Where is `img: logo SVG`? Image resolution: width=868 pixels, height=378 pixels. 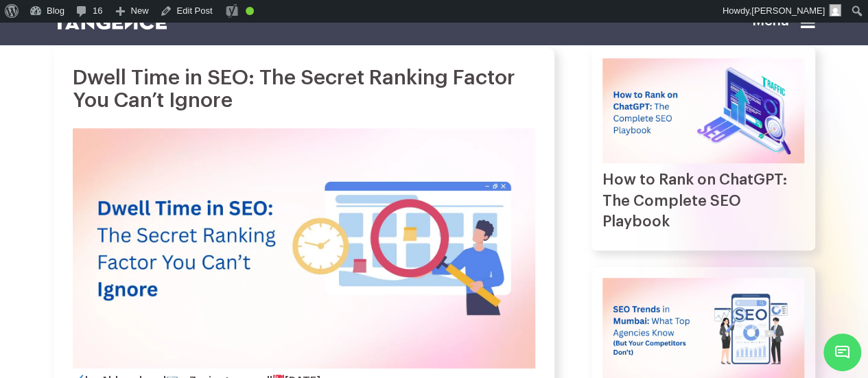 img: logo SVG is located at coordinates (111, 22).